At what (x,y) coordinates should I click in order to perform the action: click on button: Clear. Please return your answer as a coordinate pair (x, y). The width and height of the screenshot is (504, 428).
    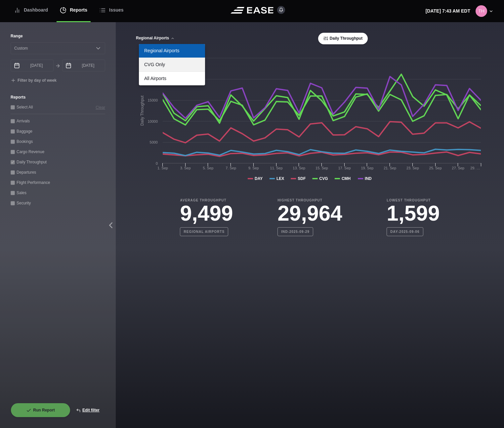
    Looking at the image, I should click on (100, 107).